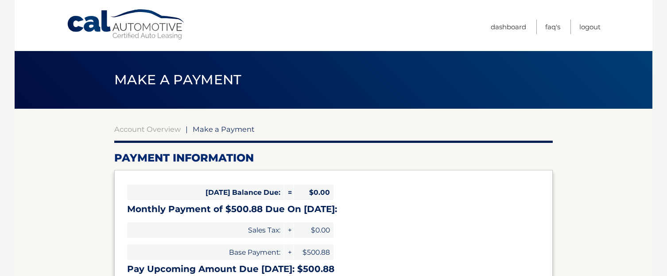 This screenshot has width=667, height=276. I want to click on span: Sales Tax:, so click(206, 230).